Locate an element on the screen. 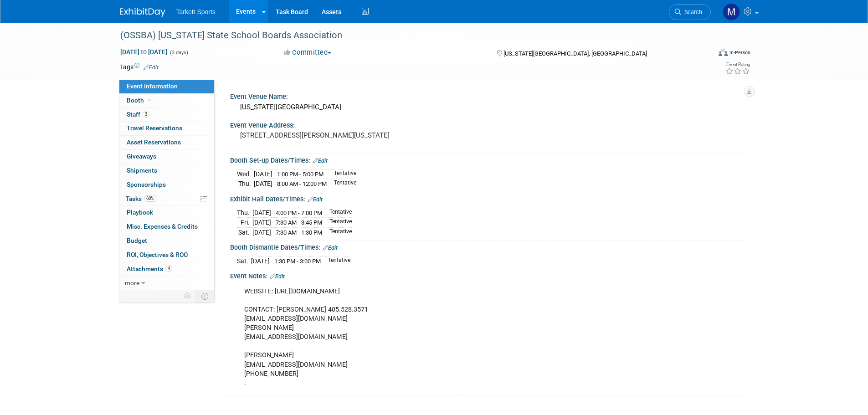  span: 8:00 AM - 12:00 PM is located at coordinates (301, 183).